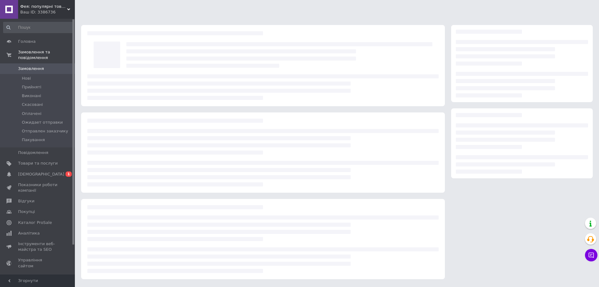  I want to click on span: Інструменти веб-майстра та SEO, so click(38, 246).